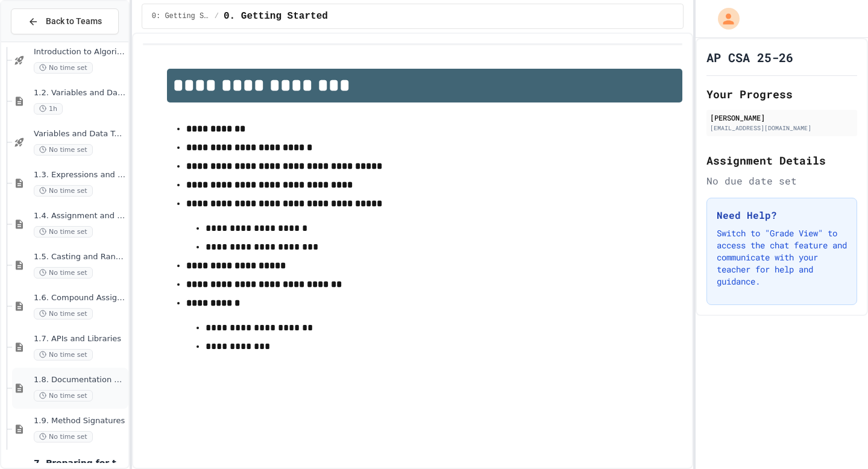 The width and height of the screenshot is (868, 469). Describe the element at coordinates (79, 93) in the screenshot. I see `span: 1.2. Variables and Data Types` at that location.